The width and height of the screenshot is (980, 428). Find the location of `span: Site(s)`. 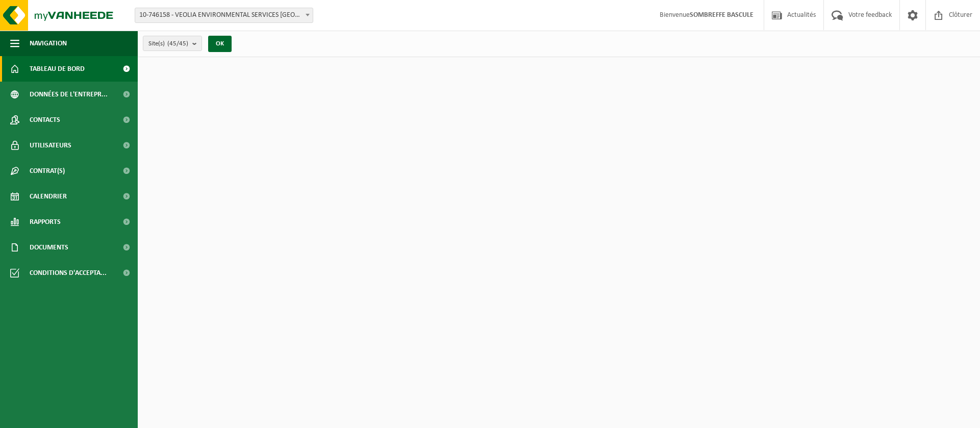

span: Site(s) is located at coordinates (168, 44).